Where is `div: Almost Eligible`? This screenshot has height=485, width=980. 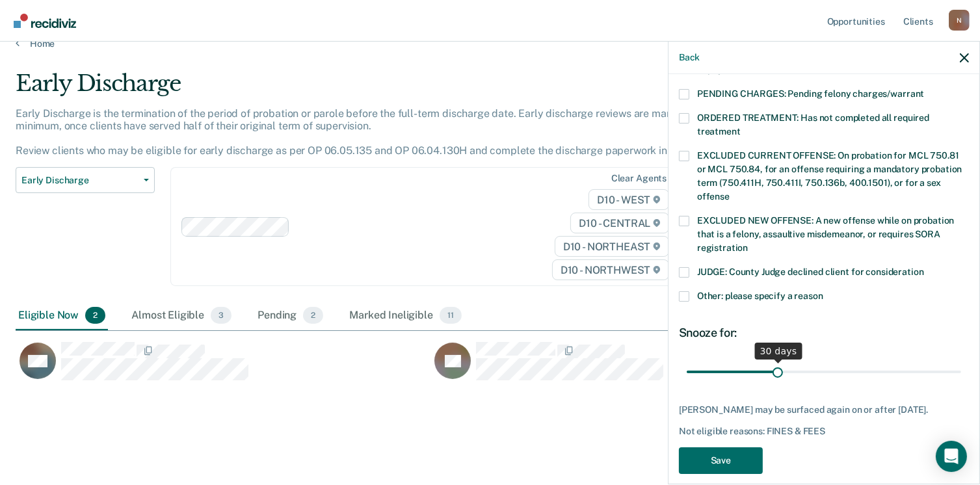
div: Almost Eligible is located at coordinates (182, 316).